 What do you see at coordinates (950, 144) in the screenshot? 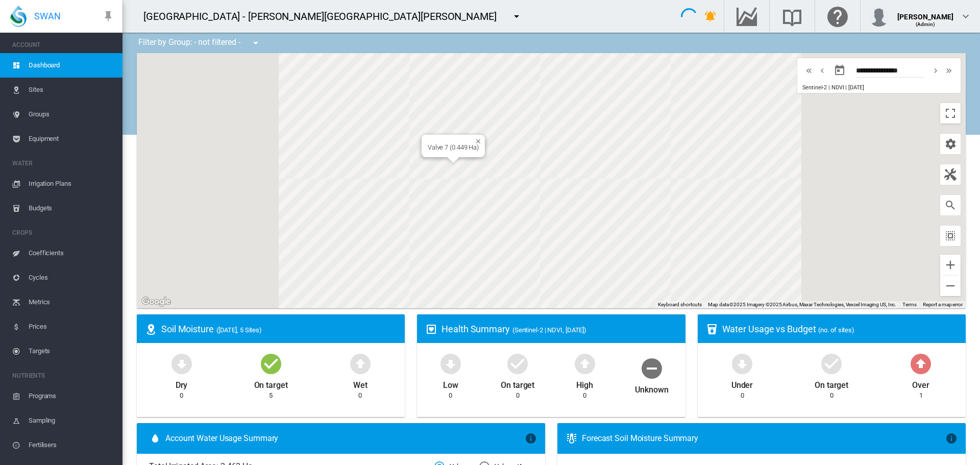
I see `button: icon-cog` at bounding box center [950, 144].